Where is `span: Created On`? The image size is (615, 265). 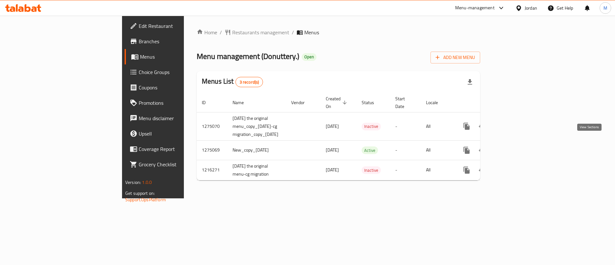
span: Created On is located at coordinates (337, 103).